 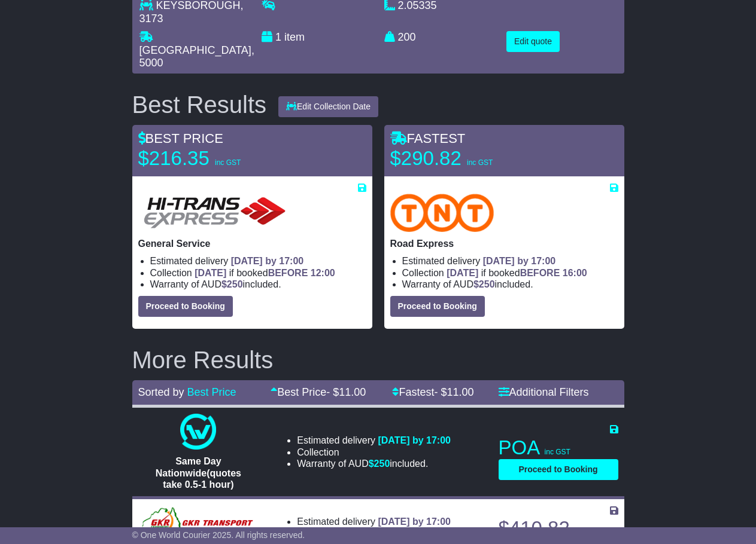 What do you see at coordinates (198, 525) in the screenshot?
I see `img: GKR: GENERAL` at bounding box center [198, 525].